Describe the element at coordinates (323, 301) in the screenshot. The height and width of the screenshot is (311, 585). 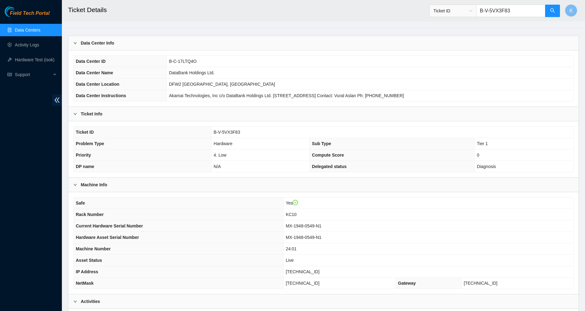
I see `div: Activities` at that location.